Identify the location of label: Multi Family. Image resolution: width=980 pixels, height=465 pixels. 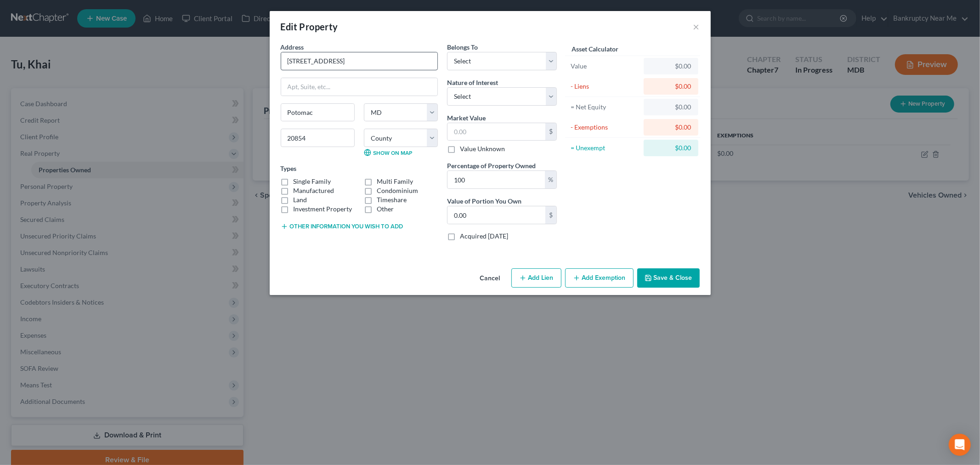
(395, 182).